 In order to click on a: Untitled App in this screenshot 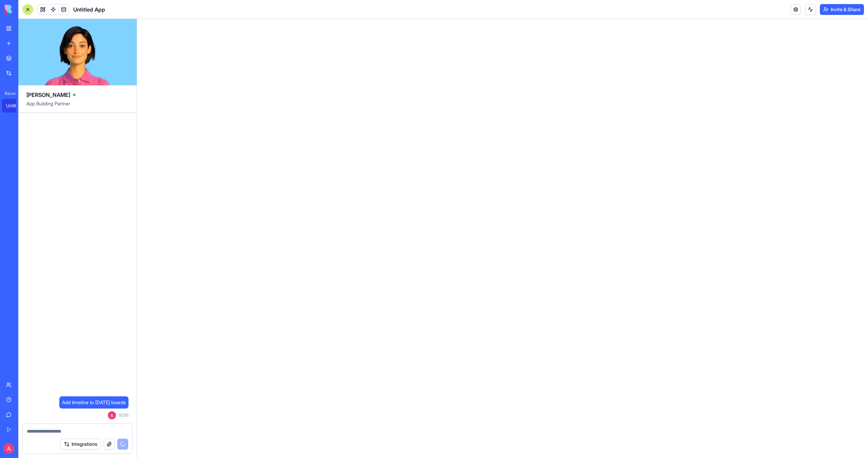, I will do `click(15, 106)`.